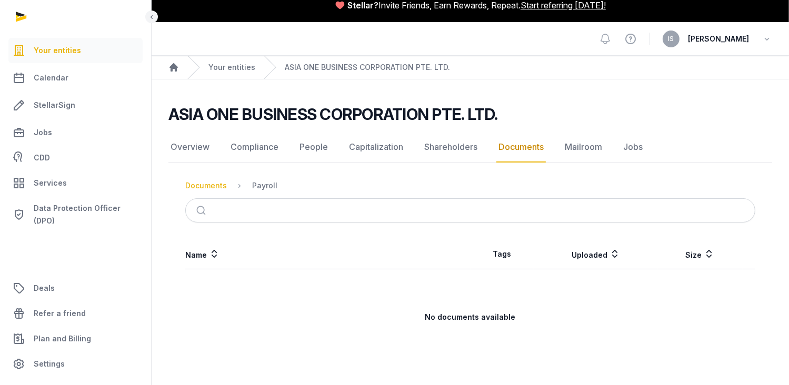 The width and height of the screenshot is (789, 385). Describe the element at coordinates (57, 51) in the screenshot. I see `span: Your entities` at that location.